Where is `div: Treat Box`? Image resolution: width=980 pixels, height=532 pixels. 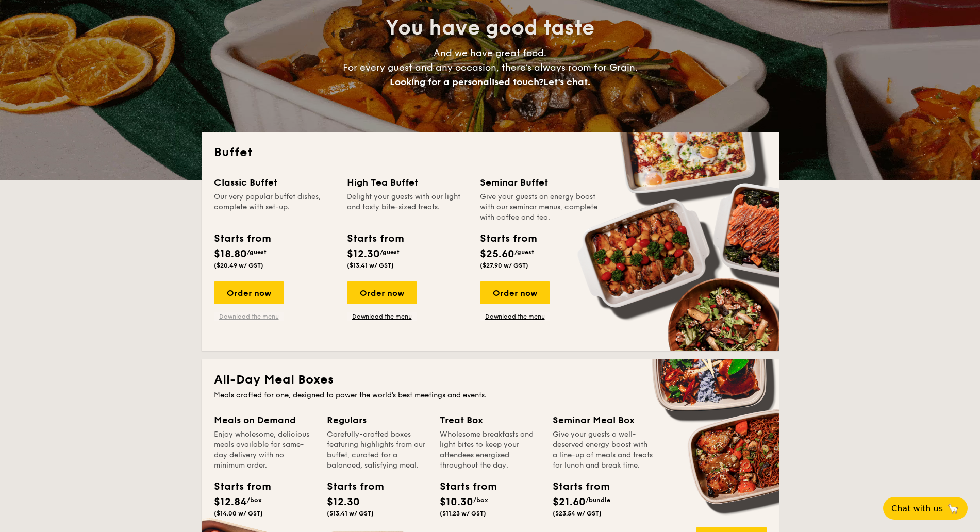 div: Treat Box is located at coordinates (489, 420).